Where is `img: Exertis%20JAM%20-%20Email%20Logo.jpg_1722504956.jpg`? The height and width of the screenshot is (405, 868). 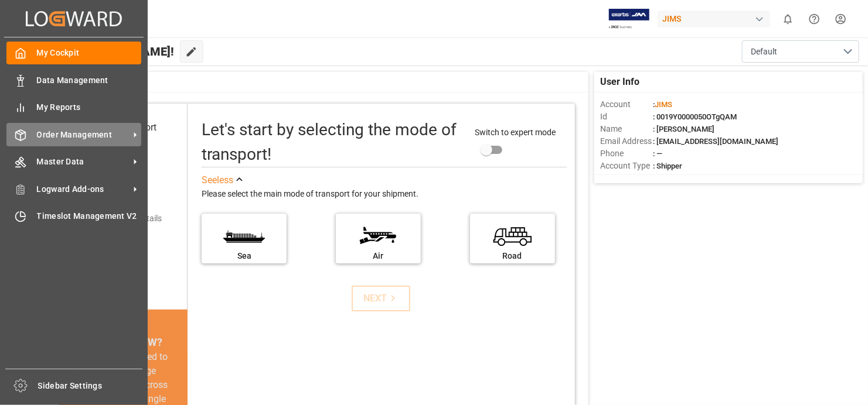 img: Exertis%20JAM%20-%20Email%20Logo.jpg_1722504956.jpg is located at coordinates (629, 19).